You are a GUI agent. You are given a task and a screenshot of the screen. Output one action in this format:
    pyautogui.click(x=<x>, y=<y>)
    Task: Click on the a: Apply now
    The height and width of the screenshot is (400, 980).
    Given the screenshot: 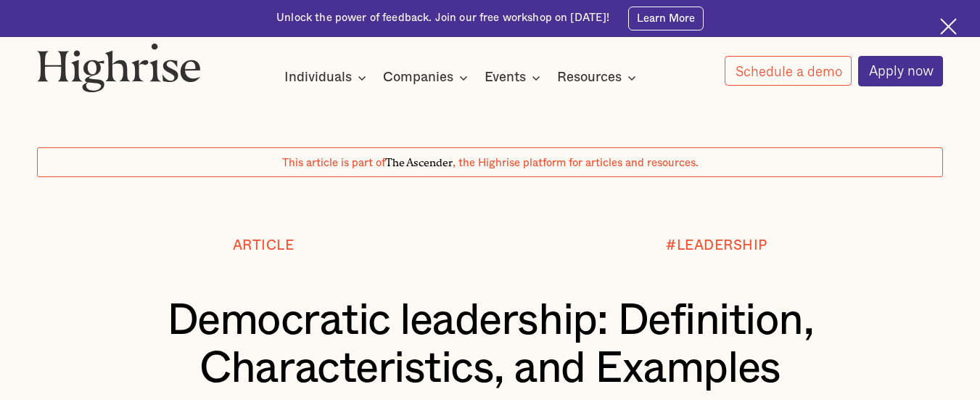 What is the action you would take?
    pyautogui.click(x=901, y=71)
    